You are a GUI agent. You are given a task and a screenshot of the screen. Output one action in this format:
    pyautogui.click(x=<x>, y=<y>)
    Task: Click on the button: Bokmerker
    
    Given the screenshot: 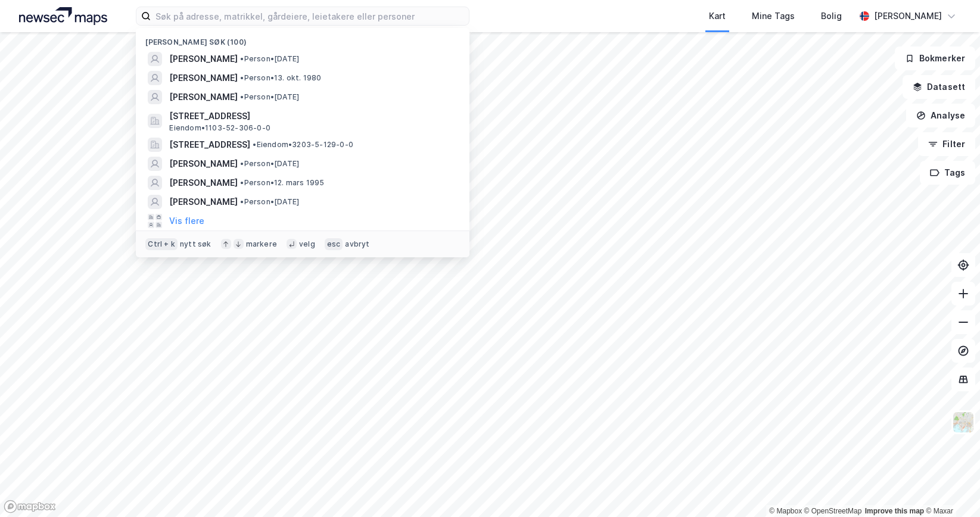 What is the action you would take?
    pyautogui.click(x=935, y=58)
    